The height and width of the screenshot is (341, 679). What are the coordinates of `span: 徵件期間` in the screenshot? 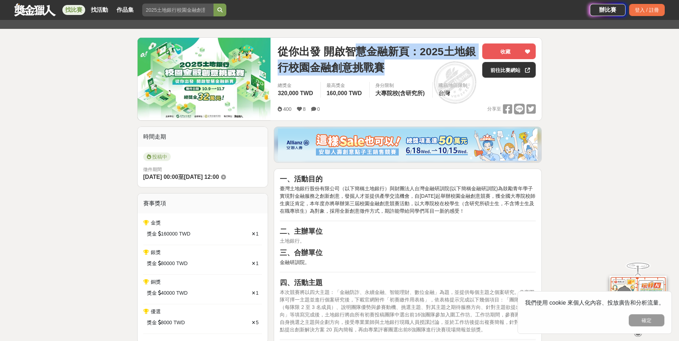 It's located at (152, 169).